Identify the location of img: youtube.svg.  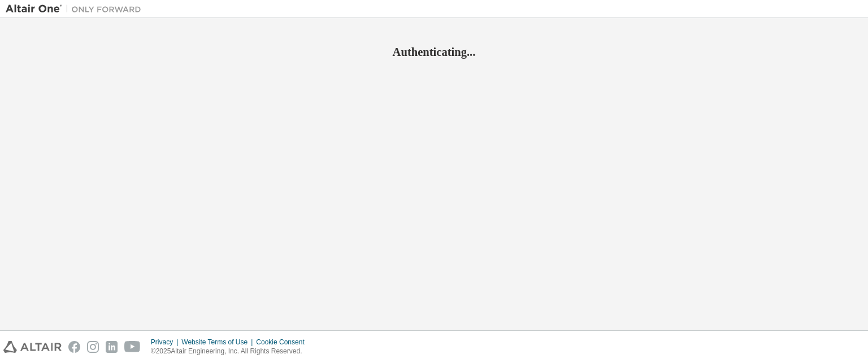
(132, 346).